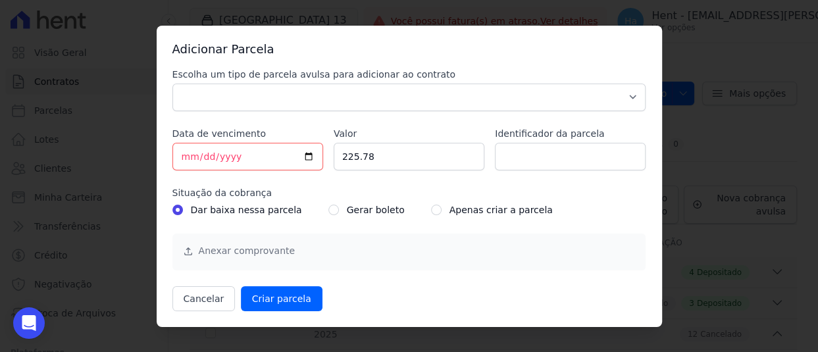 Image resolution: width=818 pixels, height=352 pixels. What do you see at coordinates (29, 323) in the screenshot?
I see `div: Open Intercom Messenger` at bounding box center [29, 323].